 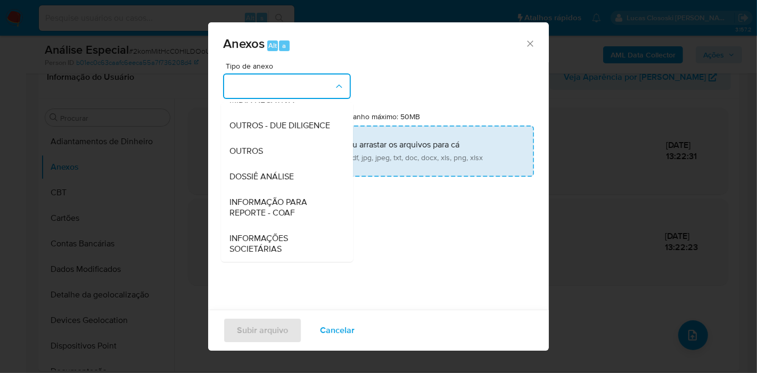 What do you see at coordinates (272, 45) in the screenshot?
I see `span: Alt` at bounding box center [272, 45].